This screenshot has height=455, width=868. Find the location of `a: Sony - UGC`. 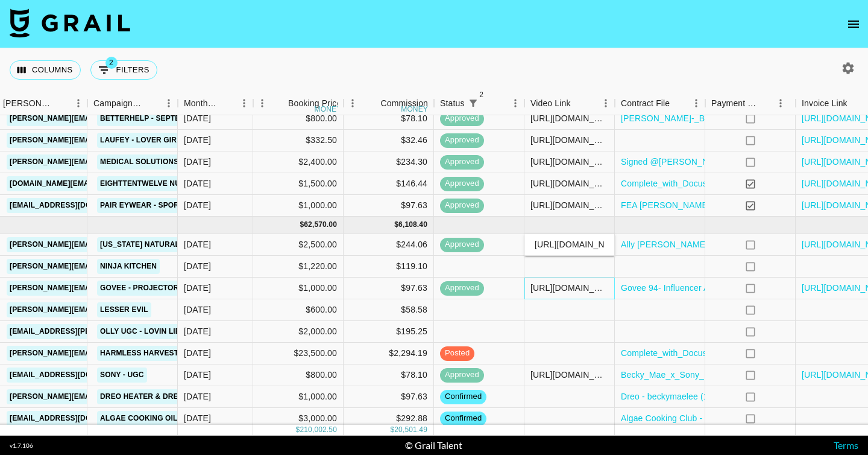

a: Sony - UGC is located at coordinates (122, 375).